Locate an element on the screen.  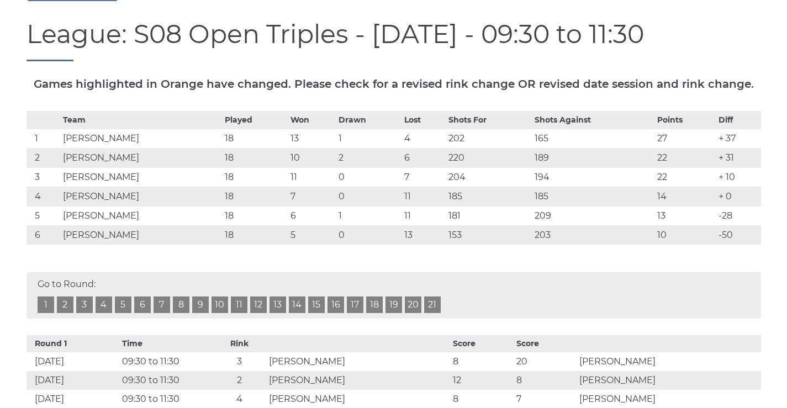
a: 1 is located at coordinates (46, 305).